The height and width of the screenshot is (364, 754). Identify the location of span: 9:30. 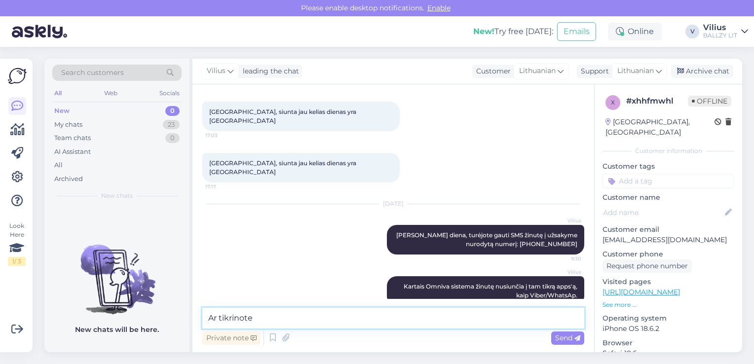
(563, 259).